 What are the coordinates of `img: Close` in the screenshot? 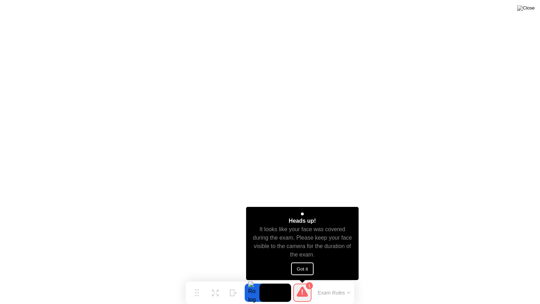 It's located at (526, 8).